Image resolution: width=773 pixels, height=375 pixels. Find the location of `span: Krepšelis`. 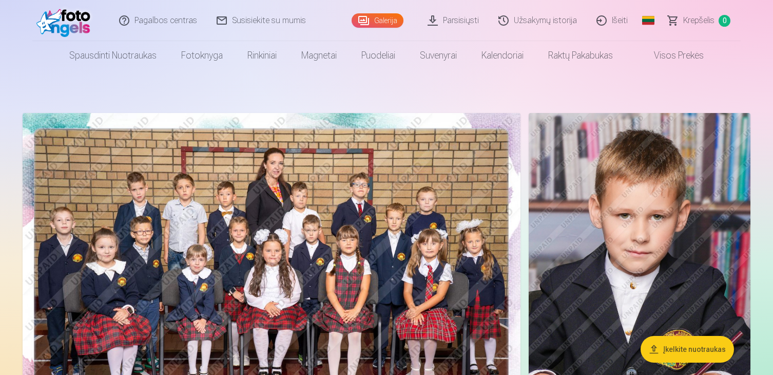

span: Krepšelis is located at coordinates (699, 21).